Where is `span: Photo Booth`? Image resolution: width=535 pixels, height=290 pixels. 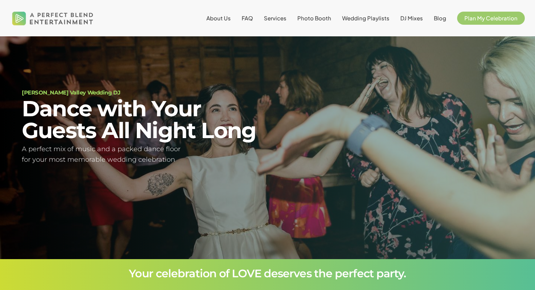
span: Photo Booth is located at coordinates (314, 18).